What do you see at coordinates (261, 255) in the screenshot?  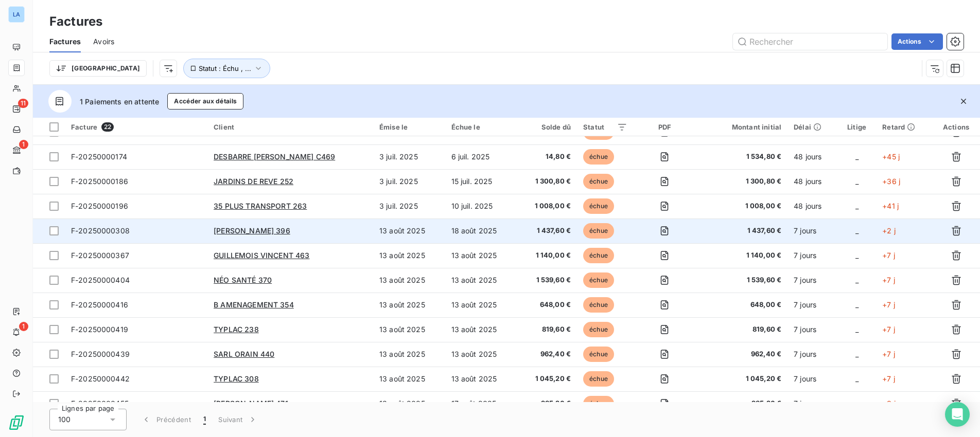 I see `span: GUILLEMOIS VINCENT 463` at bounding box center [261, 255].